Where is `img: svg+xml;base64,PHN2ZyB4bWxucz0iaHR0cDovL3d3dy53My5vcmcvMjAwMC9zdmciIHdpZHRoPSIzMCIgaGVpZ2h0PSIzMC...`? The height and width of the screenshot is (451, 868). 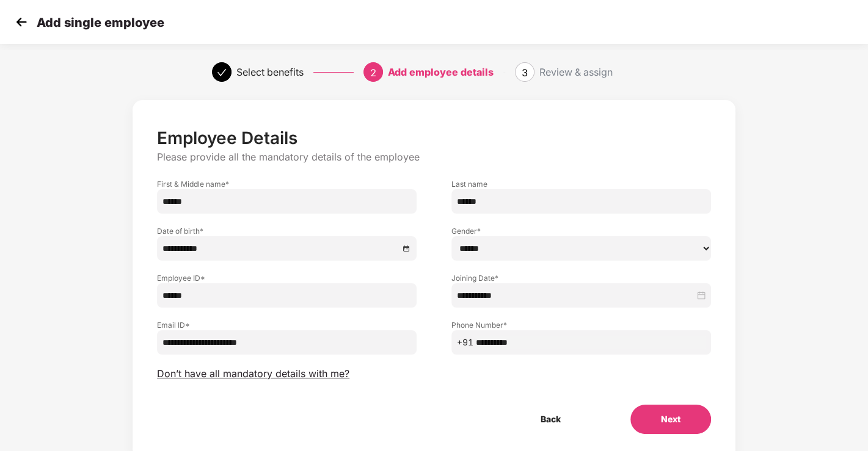
img: svg+xml;base64,PHN2ZyB4bWxucz0iaHR0cDovL3d3dy53My5vcmcvMjAwMC9zdmciIHdpZHRoPSIzMCIgaGVpZ2h0PSIzMC... is located at coordinates (21, 22).